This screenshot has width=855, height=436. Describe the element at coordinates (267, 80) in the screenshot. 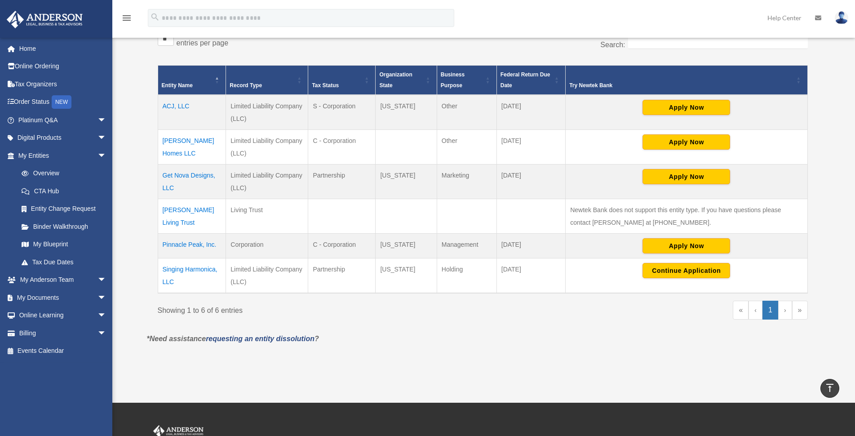

I see `th: Record Type: Activate to sort` at that location.